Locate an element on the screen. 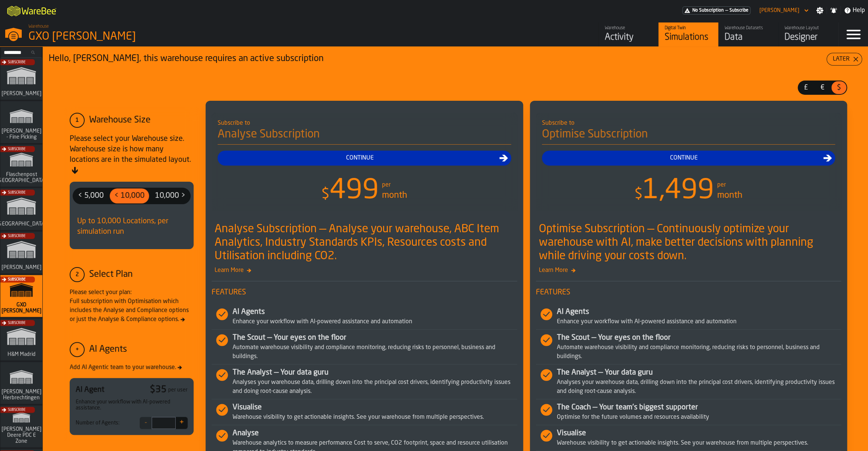  div: Menu Subscription is located at coordinates (717, 10).